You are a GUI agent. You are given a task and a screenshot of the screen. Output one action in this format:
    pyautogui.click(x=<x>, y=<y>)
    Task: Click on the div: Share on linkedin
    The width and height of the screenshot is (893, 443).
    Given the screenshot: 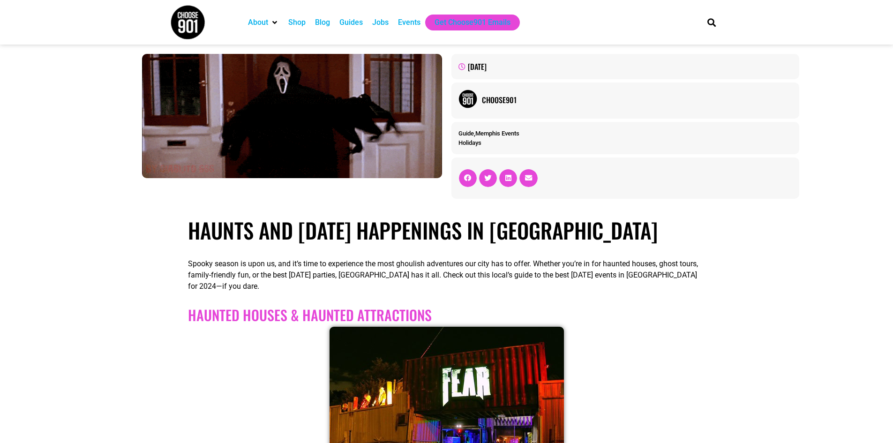 What is the action you would take?
    pyautogui.click(x=508, y=178)
    